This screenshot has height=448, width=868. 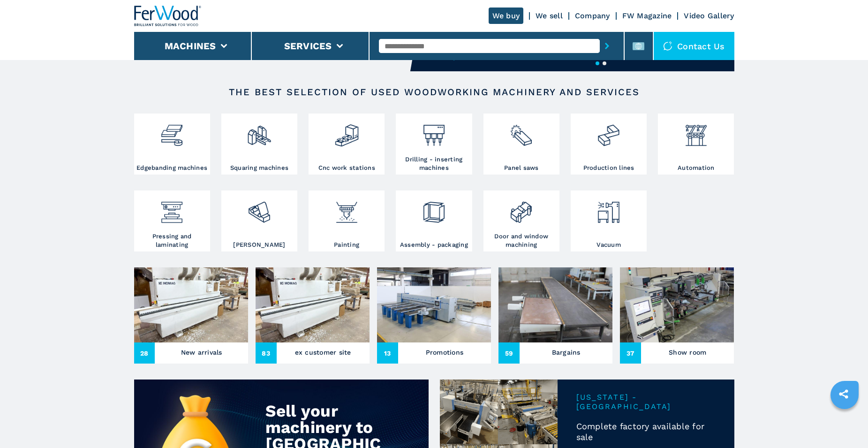 What do you see at coordinates (592, 16) in the screenshot?
I see `a: Company` at bounding box center [592, 16].